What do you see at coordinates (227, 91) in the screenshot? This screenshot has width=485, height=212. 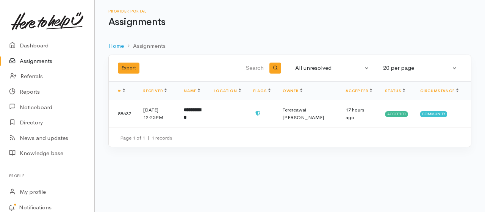 I see `a: Location` at bounding box center [227, 91].